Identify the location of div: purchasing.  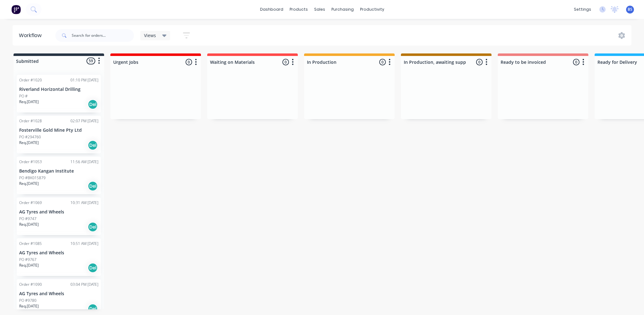
(343, 9).